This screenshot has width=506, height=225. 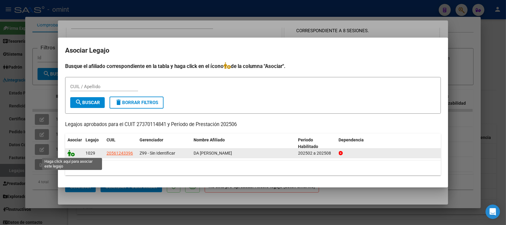 What do you see at coordinates (316, 143) in the screenshot?
I see `datatable-header-cell: Periodo Habilitado` at bounding box center [316, 143].